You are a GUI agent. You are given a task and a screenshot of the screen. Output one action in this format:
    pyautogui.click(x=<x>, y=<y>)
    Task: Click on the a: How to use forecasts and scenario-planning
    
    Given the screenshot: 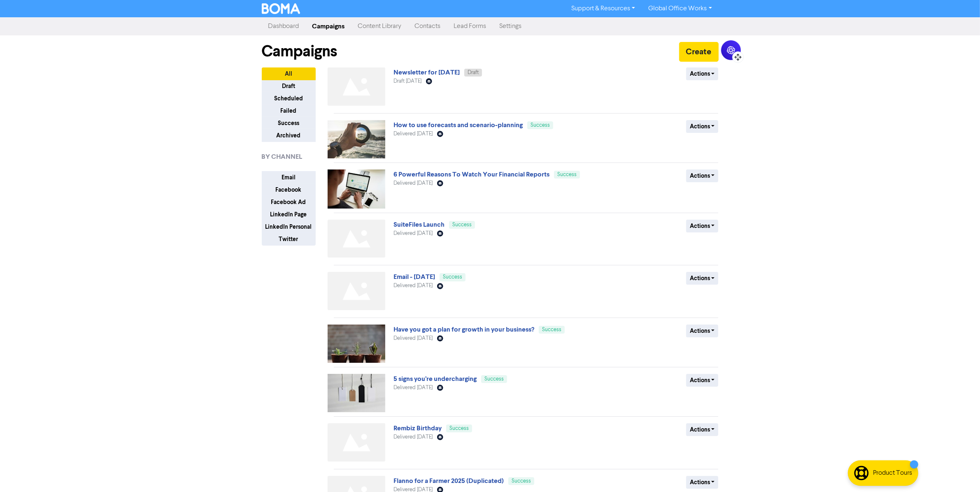 What is the action you would take?
    pyautogui.click(x=458, y=125)
    